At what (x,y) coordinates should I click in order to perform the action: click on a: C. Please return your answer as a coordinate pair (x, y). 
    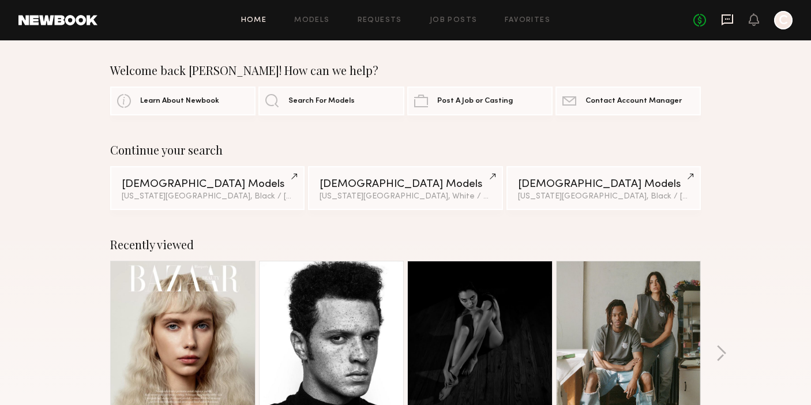
    Looking at the image, I should click on (783, 20).